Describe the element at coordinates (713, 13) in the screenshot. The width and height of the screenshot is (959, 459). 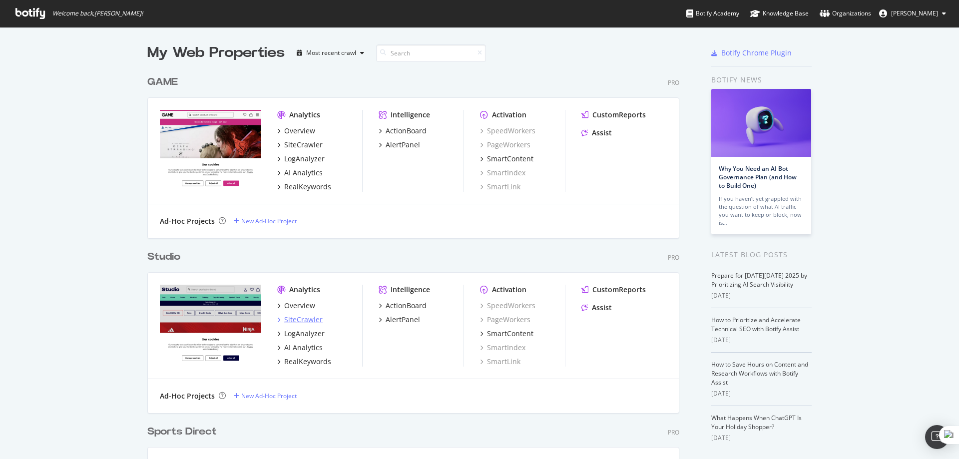
I see `div: Botify Academy` at that location.